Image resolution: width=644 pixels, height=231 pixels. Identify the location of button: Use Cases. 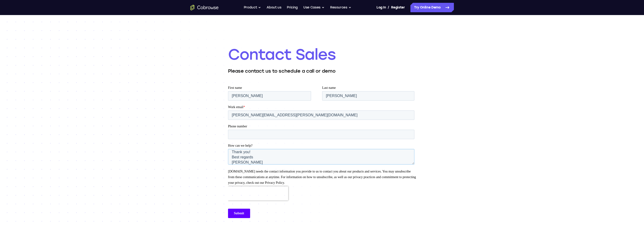
(314, 7).